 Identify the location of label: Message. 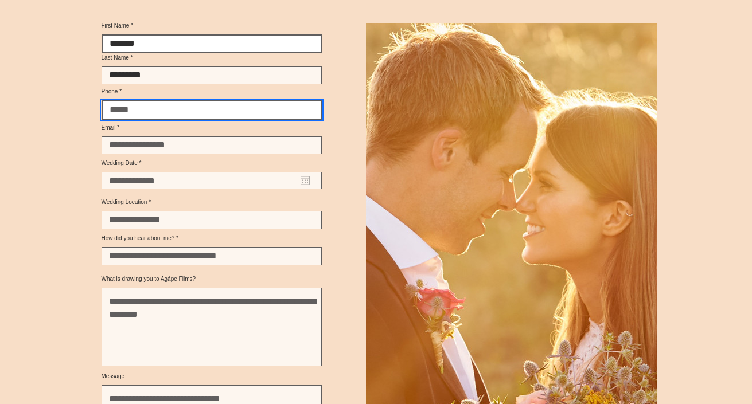
(212, 377).